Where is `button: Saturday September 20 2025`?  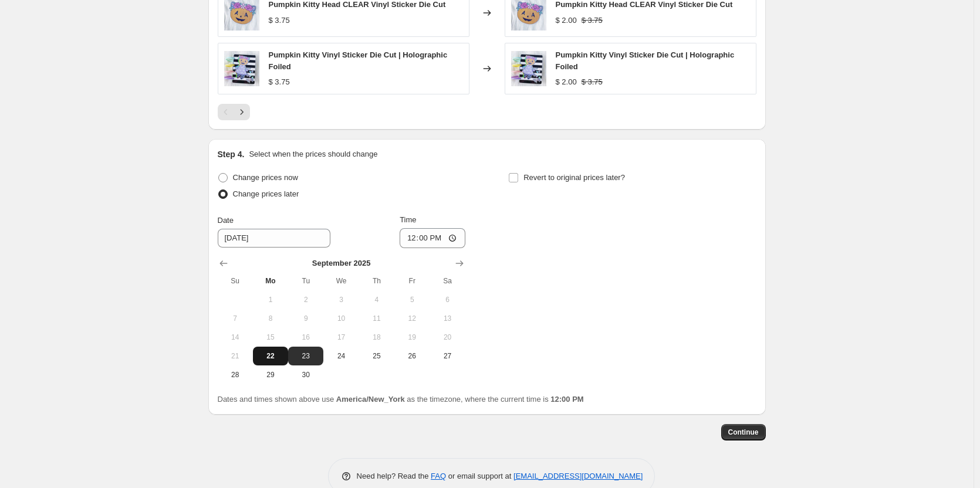
button: Saturday September 20 2025 is located at coordinates (447, 338).